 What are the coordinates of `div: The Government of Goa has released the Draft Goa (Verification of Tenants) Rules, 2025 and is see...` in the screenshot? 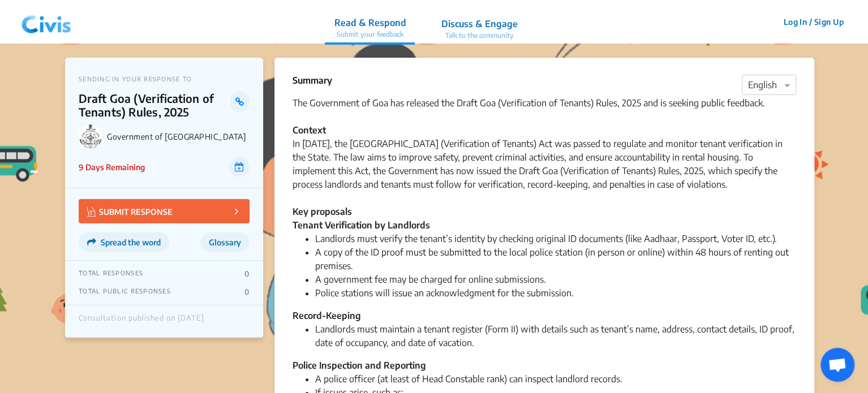 It's located at (544, 117).